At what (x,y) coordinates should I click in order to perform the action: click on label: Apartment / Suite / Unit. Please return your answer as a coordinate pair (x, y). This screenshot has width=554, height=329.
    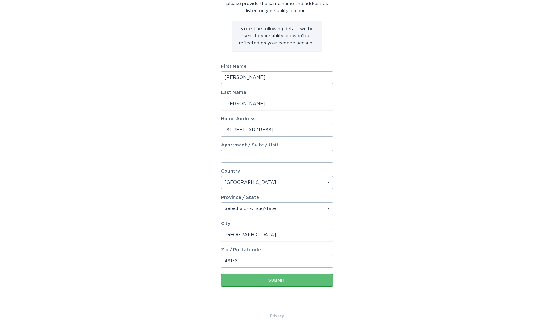
    Looking at the image, I should click on (277, 145).